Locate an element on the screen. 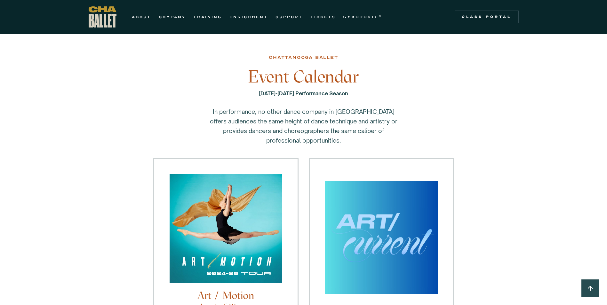 This screenshot has width=607, height=305. h3: Event Calendar is located at coordinates (303, 77).